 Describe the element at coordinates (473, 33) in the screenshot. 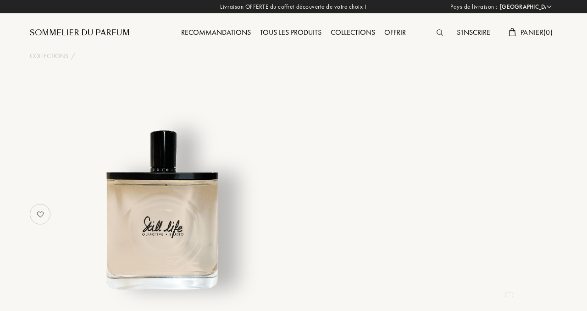

I see `div: S'inscrire` at that location.